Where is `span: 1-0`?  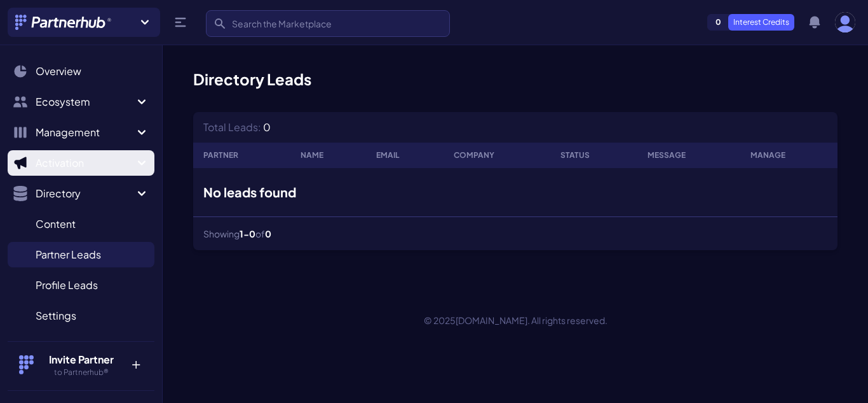
span: 1-0 is located at coordinates (248, 234).